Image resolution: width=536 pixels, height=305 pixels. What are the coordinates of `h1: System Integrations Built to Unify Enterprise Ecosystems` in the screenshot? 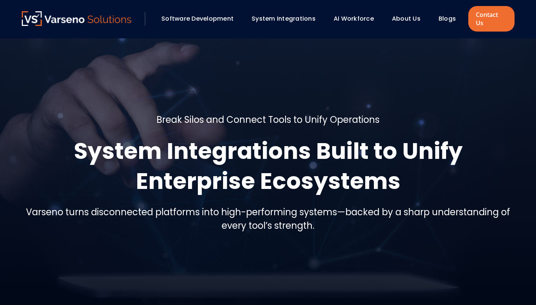 It's located at (268, 166).